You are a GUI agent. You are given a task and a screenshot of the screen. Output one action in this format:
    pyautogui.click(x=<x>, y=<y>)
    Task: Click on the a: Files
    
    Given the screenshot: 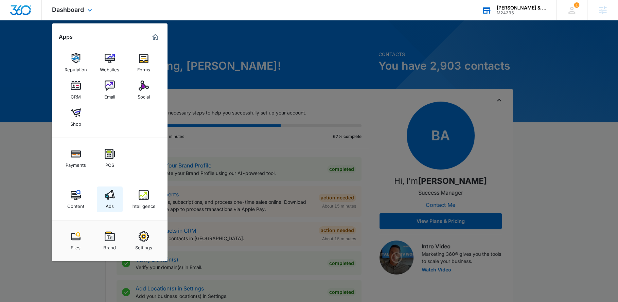 What is the action you would take?
    pyautogui.click(x=76, y=241)
    